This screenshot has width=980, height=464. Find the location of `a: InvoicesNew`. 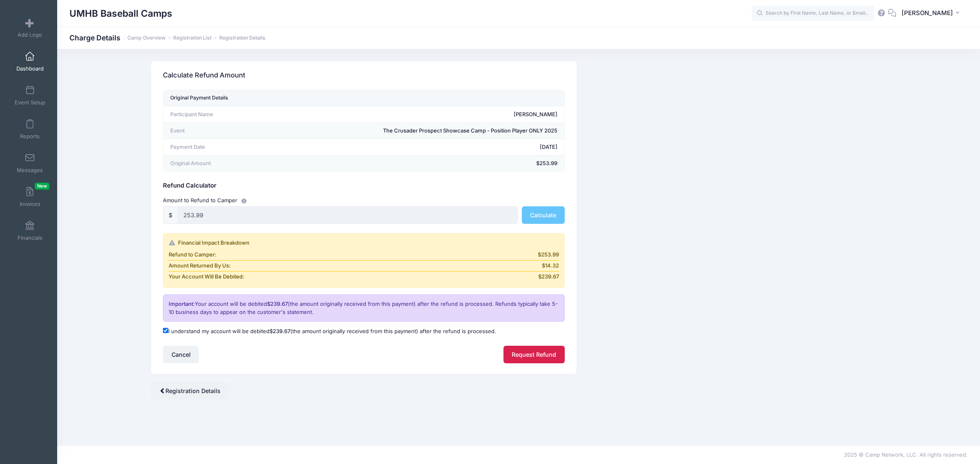

a: InvoicesNew is located at coordinates (30, 197).